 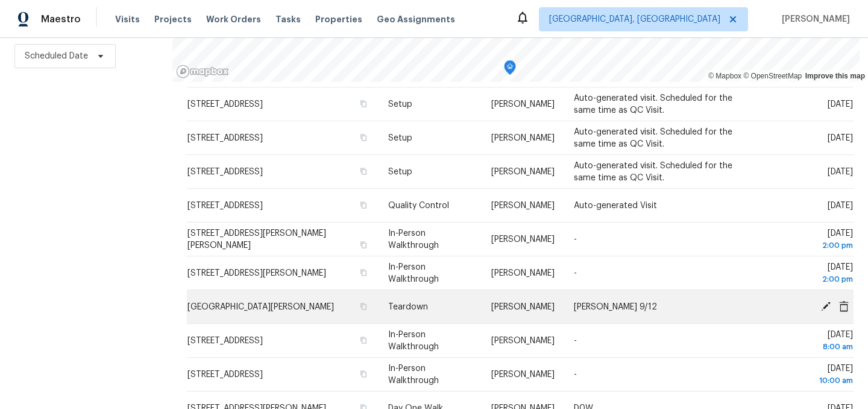 What do you see at coordinates (615, 206) in the screenshot?
I see `span: Auto-generated Visit` at bounding box center [615, 206].